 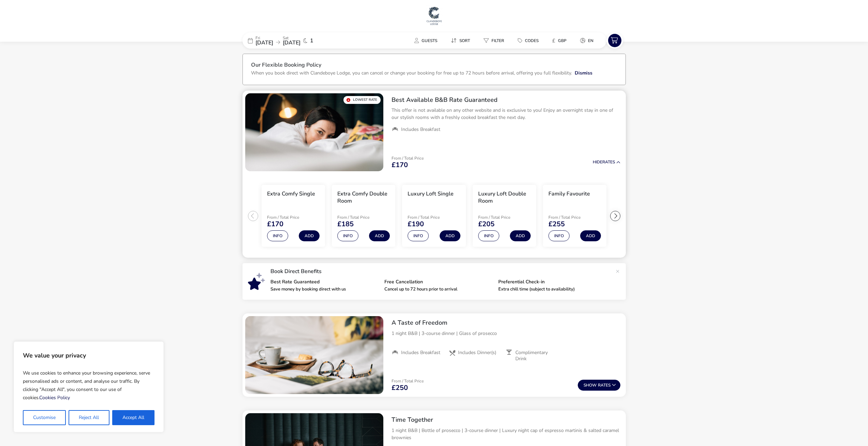 What do you see at coordinates (506, 333) in the screenshot?
I see `p: 1 night B&B | 3-course dinner | Glass of prosecco` at bounding box center [506, 333].